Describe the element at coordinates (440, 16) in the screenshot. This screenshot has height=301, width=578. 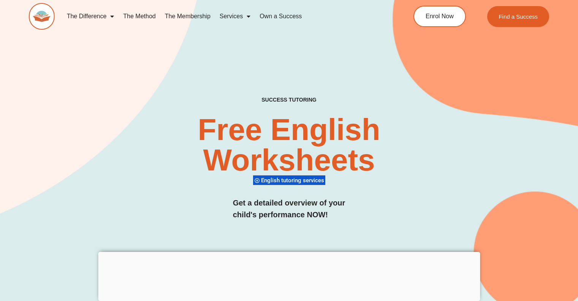
I see `a: Enrol Now` at that location.